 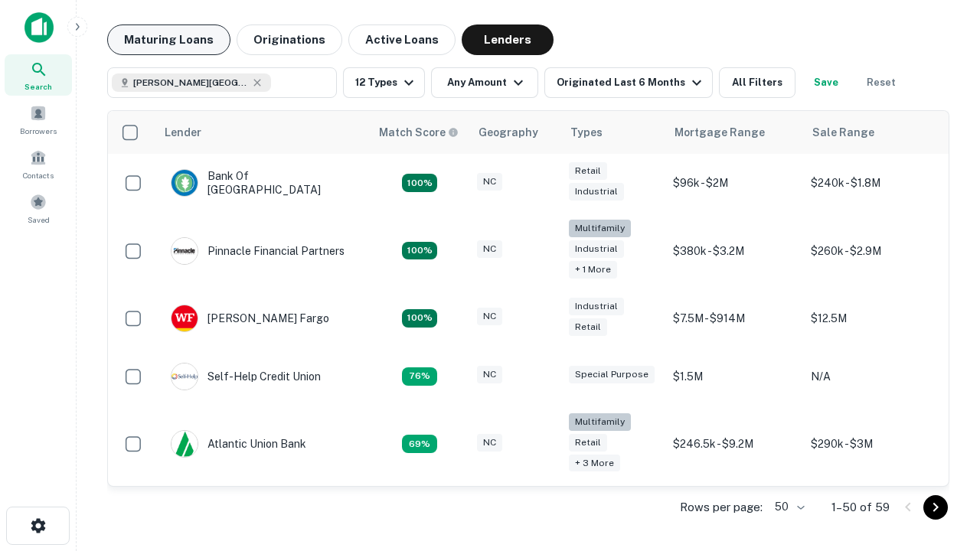 What do you see at coordinates (872, 251) in the screenshot?
I see `td: $260k - $2.9M` at bounding box center [872, 251].